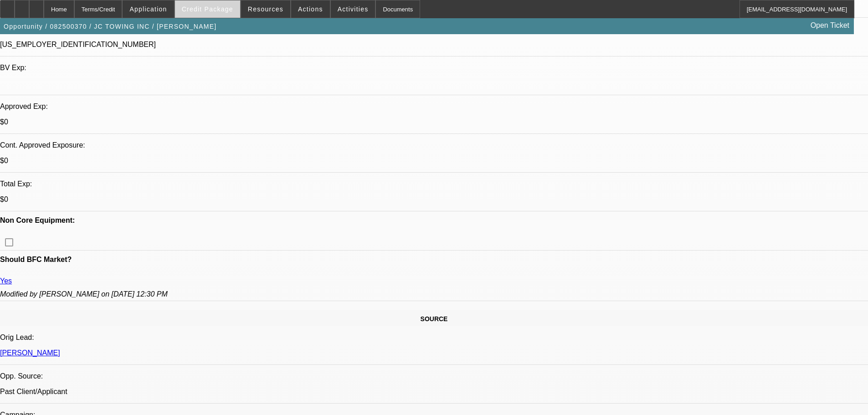 This screenshot has height=415, width=868. I want to click on span: Actions, so click(310, 9).